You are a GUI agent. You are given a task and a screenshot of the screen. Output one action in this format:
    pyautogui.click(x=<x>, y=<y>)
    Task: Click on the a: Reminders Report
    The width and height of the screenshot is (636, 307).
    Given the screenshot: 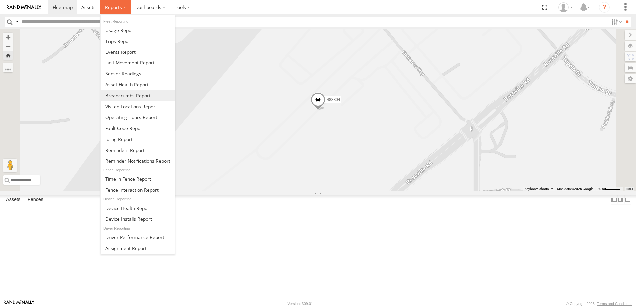 What is the action you would take?
    pyautogui.click(x=138, y=150)
    